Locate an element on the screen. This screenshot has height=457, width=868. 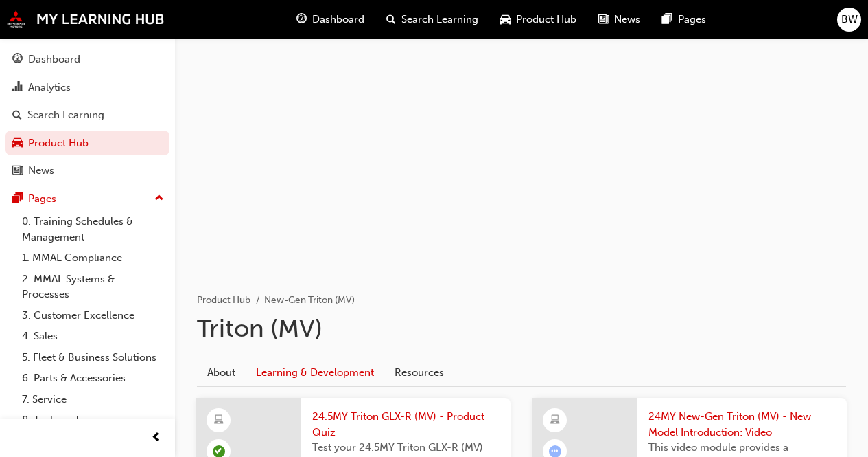
span: Product Hub is located at coordinates (546, 20).